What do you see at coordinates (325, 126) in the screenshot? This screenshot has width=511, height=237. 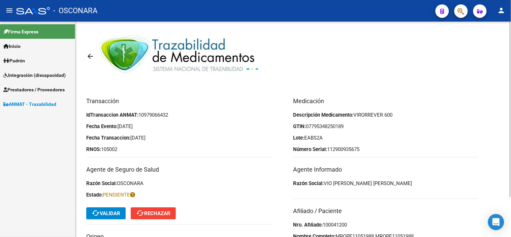 I see `span: 07795348250189` at bounding box center [325, 126].